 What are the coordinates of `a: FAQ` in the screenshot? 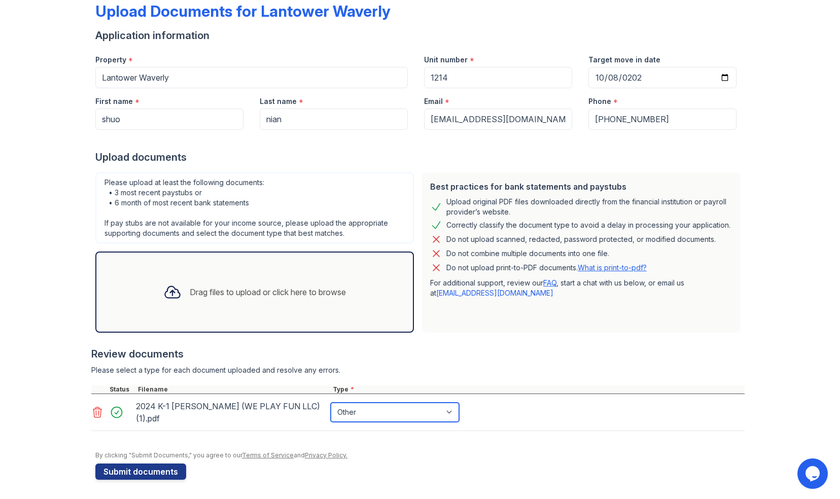 It's located at (550, 282).